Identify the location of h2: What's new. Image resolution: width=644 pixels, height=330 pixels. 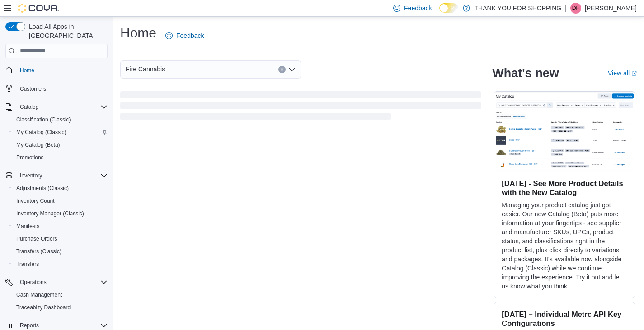
(524, 73).